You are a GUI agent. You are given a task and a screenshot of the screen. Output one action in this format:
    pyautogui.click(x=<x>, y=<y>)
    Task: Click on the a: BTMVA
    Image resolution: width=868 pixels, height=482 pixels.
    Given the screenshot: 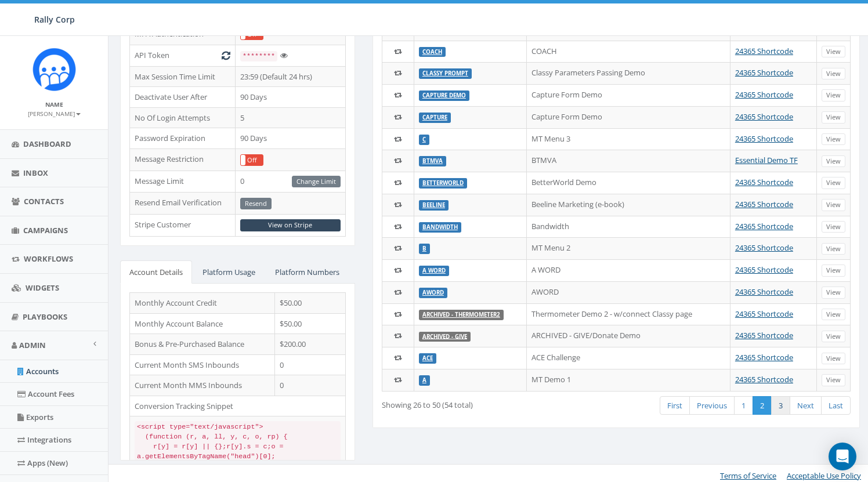 What is the action you would take?
    pyautogui.click(x=432, y=160)
    